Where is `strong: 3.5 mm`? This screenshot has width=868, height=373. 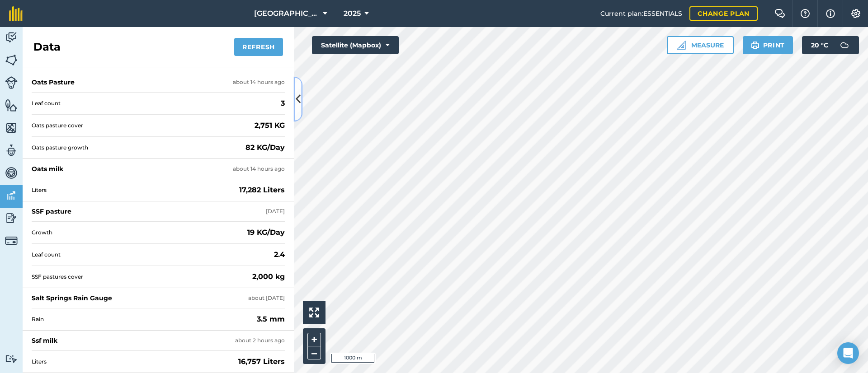
strong: 3.5 mm is located at coordinates (271, 319).